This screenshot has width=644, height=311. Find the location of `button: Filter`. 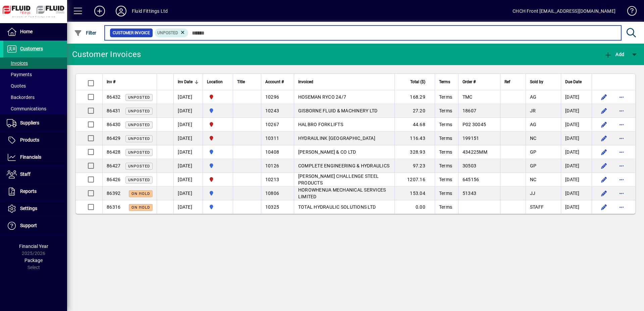

button: Filter is located at coordinates (85, 33).